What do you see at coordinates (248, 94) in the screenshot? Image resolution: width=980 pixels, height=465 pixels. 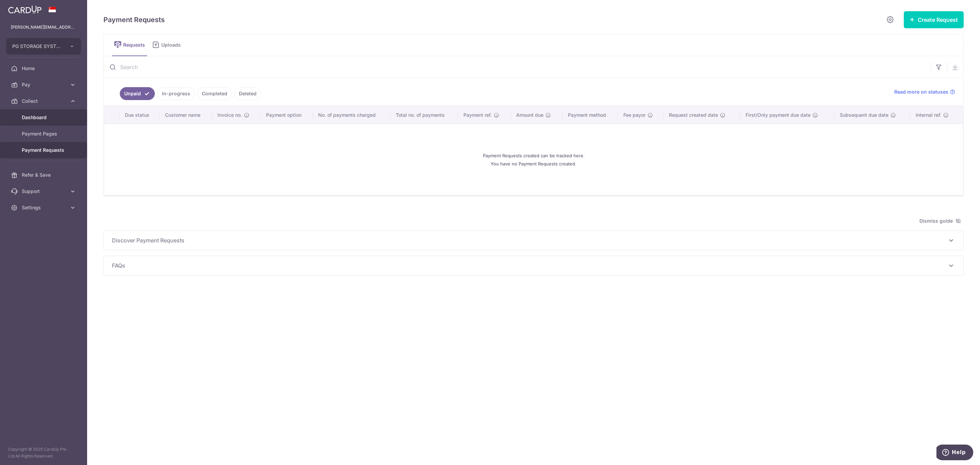 I see `a: Deleted` at bounding box center [248, 94].